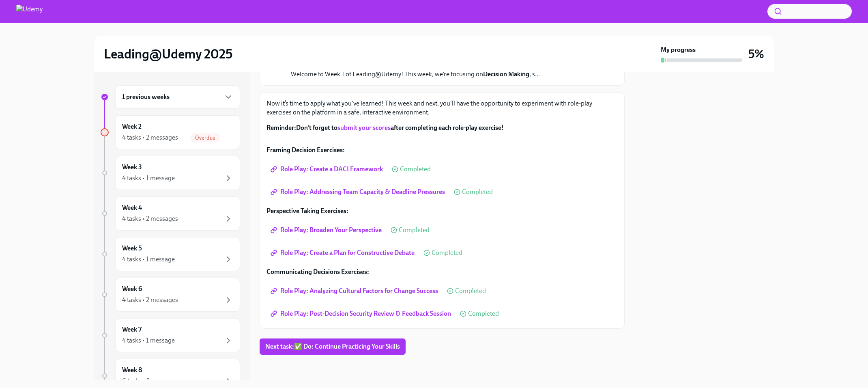 Image resolution: width=868 pixels, height=388 pixels. Describe the element at coordinates (318, 271) in the screenshot. I see `strong: Communicating Decisions Exercises:` at that location.